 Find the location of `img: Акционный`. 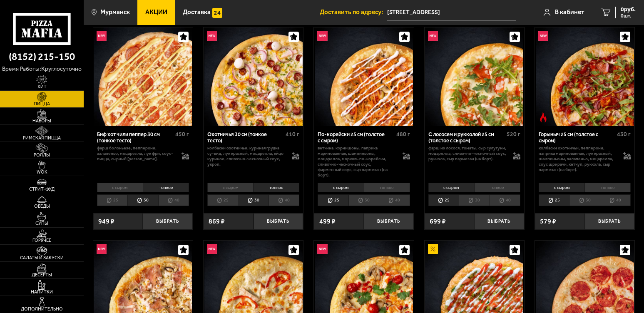

img: Акционный is located at coordinates (433, 249).